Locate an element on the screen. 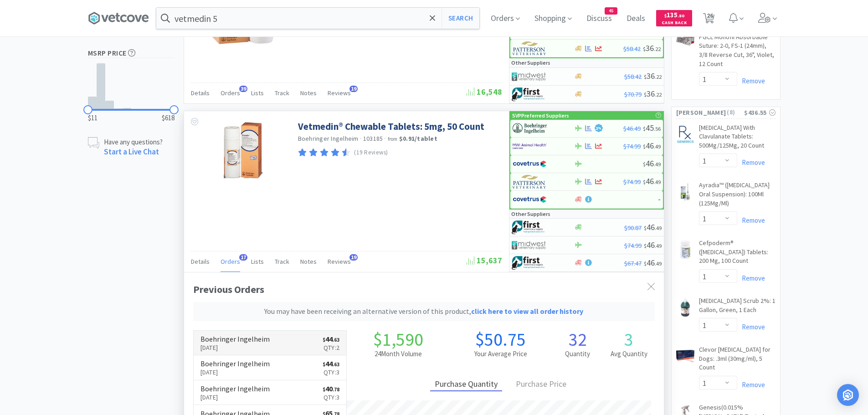 The image size is (868, 415). a: Boehringer Ingelheim is located at coordinates (328, 139).